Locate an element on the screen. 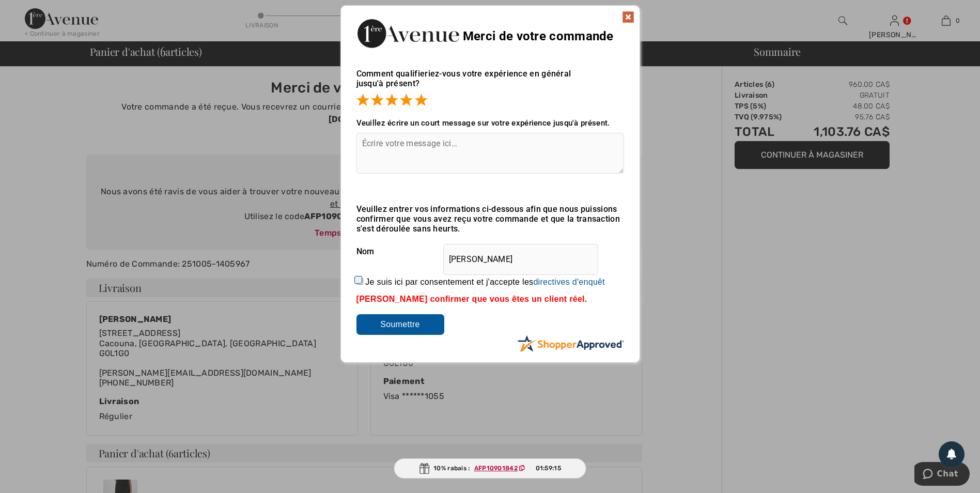  span: Merci de votre commande is located at coordinates (538, 36).